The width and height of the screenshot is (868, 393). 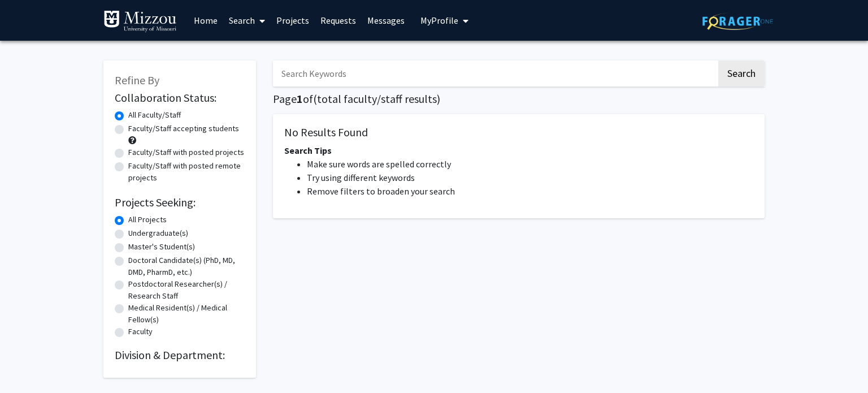 I want to click on a: Requests, so click(x=338, y=20).